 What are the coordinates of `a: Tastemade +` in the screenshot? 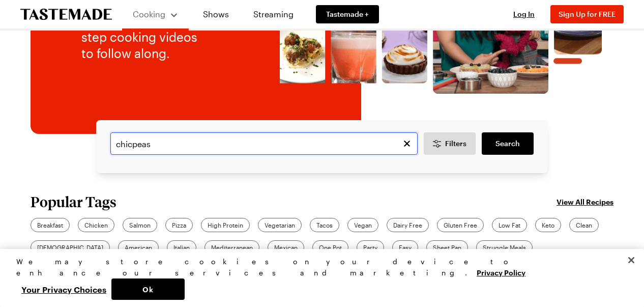 It's located at (347, 14).